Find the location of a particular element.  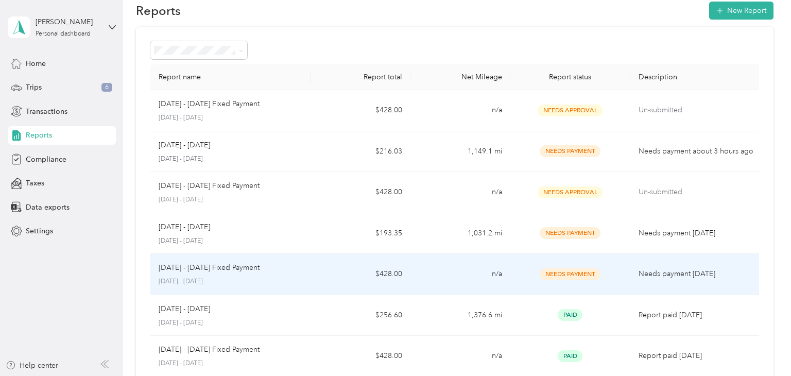

span: Transactions is located at coordinates (46, 111).